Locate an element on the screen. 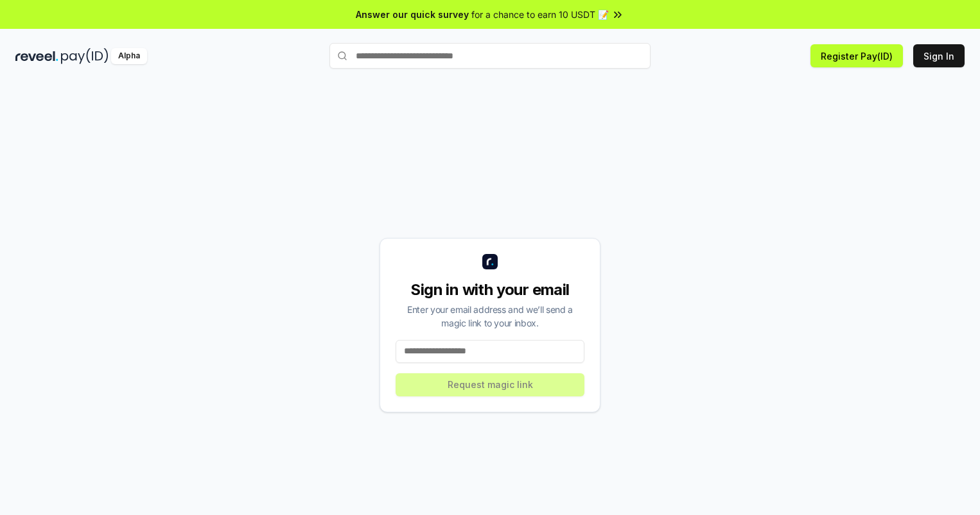 The height and width of the screenshot is (515, 980). img: logo_small is located at coordinates (490, 262).